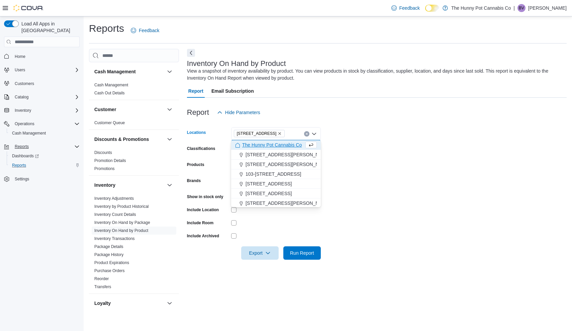  I want to click on button: Export, so click(260, 253).